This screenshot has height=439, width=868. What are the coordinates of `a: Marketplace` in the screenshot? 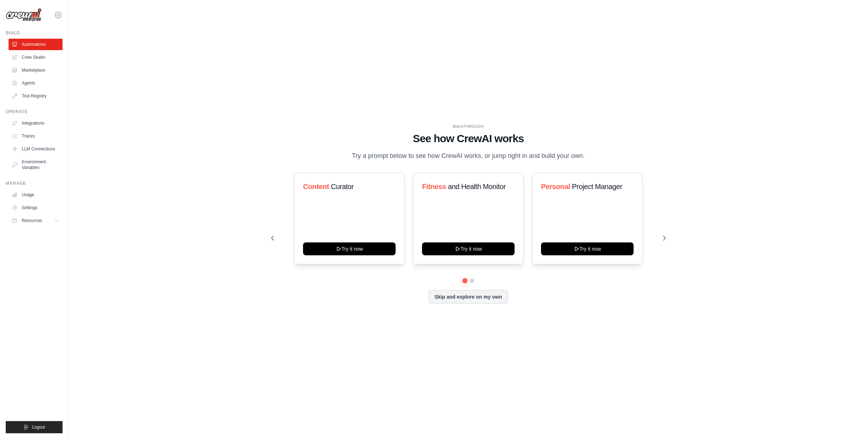 It's located at (35, 70).